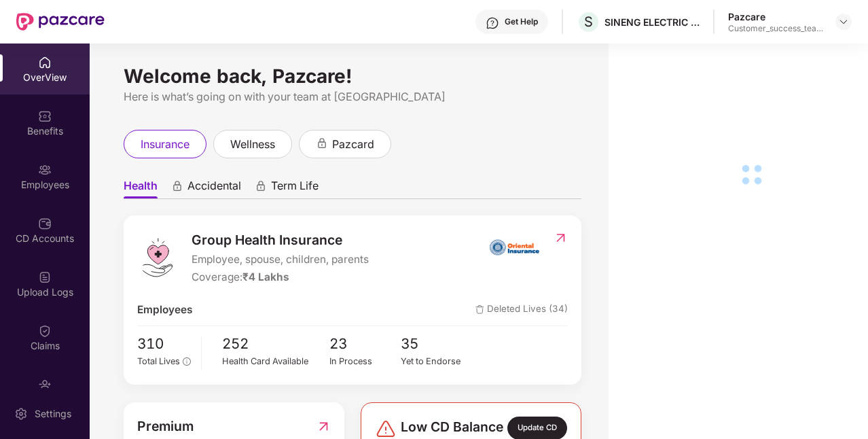 The image size is (868, 439). I want to click on img: svg+xml;base64,PHN2ZyBpZD0iRW1wbG95ZWVzIiB4bWxucz0iaHR0cDovL3d3dy53My5vcmcvMjAwMC9zdmciIHdpZHRoPS..., so click(45, 170).